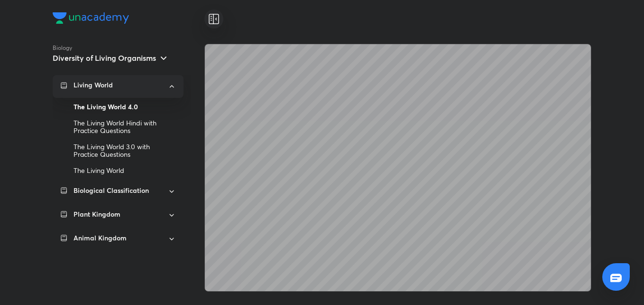 Image resolution: width=644 pixels, height=305 pixels. What do you see at coordinates (125, 171) in the screenshot?
I see `div: The Living World` at bounding box center [125, 171].